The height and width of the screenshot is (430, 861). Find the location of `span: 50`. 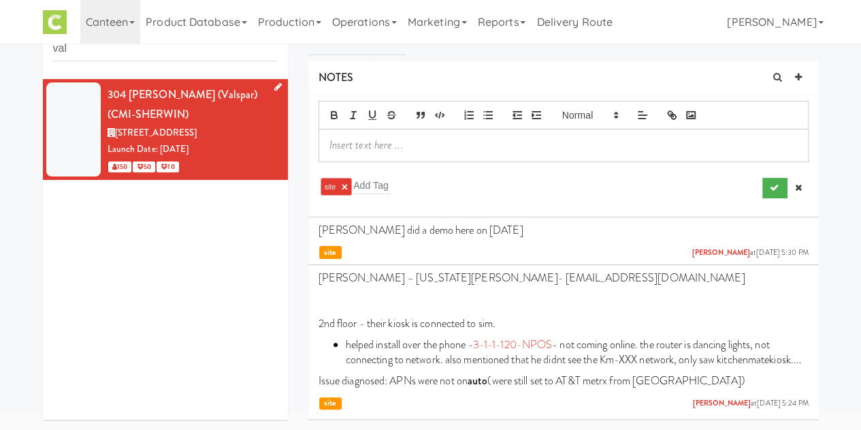

span: 50 is located at coordinates (144, 167).